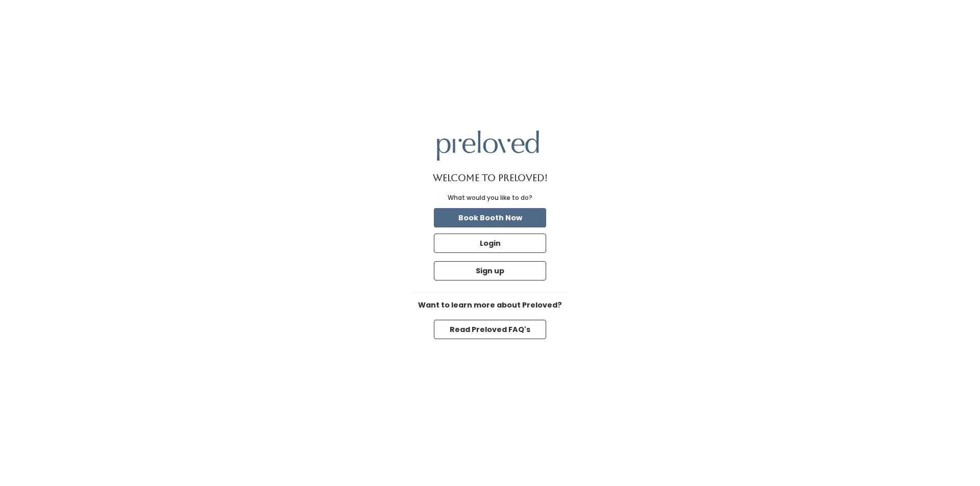  What do you see at coordinates (490, 198) in the screenshot?
I see `div: What would you like to do?` at bounding box center [490, 198].